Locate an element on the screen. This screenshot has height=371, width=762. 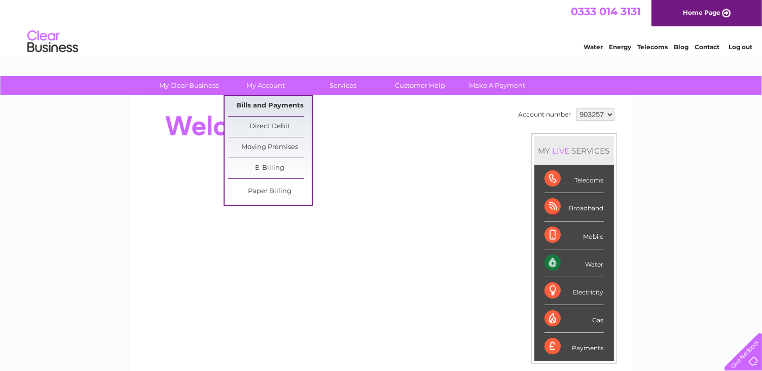
div: MY SERVICES is located at coordinates (574, 150).